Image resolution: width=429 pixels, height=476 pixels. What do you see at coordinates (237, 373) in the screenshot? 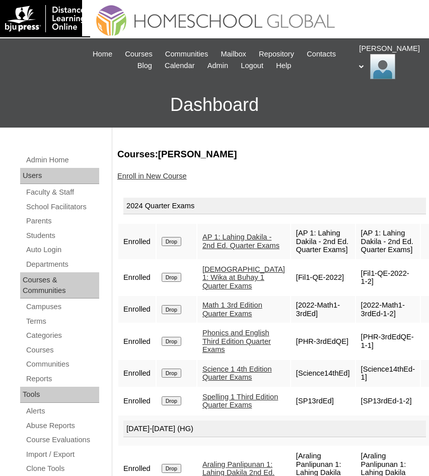
I see `a: Science 1 4th Edition Quarter Exams` at bounding box center [237, 373].